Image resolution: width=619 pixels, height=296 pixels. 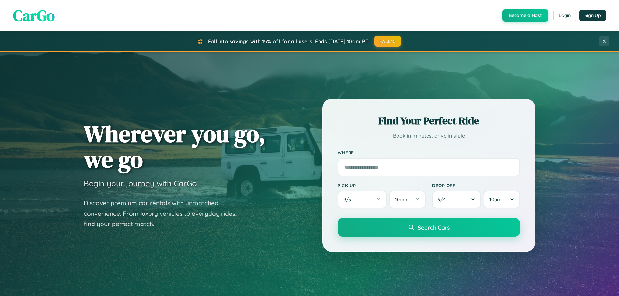 I want to click on button: FALL15, so click(x=388, y=41).